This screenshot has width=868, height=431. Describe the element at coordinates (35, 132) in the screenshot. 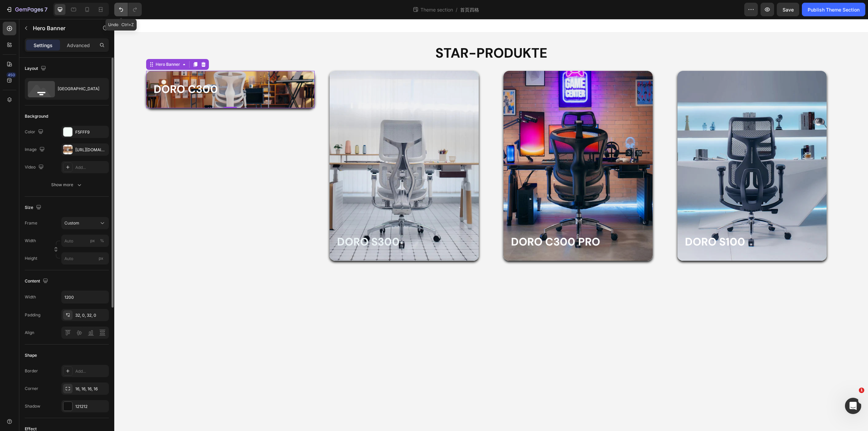

I see `div: Color` at that location.